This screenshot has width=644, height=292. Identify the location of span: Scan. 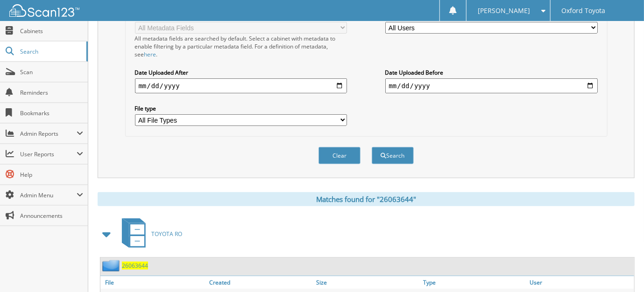
(51, 72).